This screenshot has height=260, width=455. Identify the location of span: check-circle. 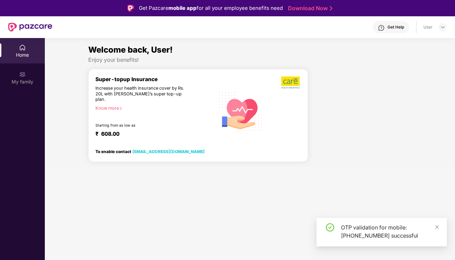
(330, 227).